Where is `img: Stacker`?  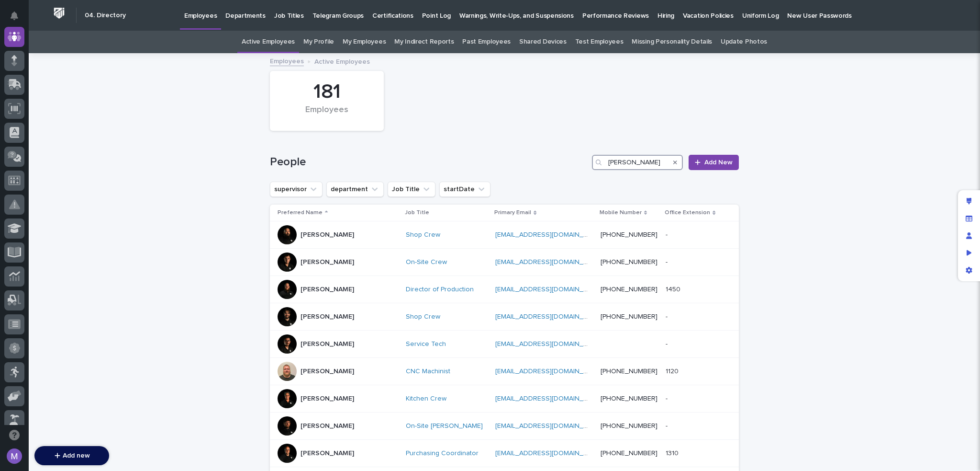
img: Stacker is located at coordinates (19, 18).